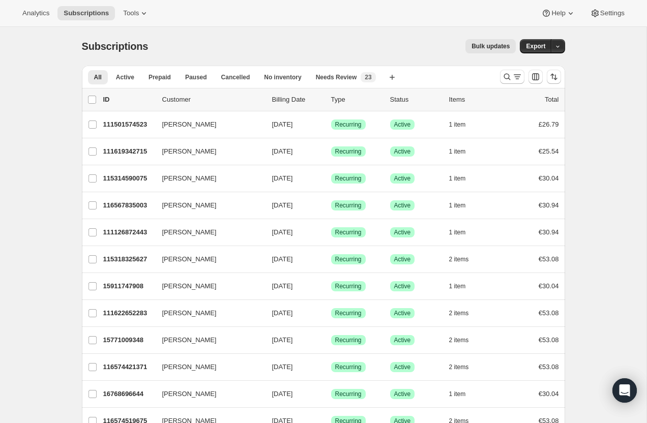 The height and width of the screenshot is (423, 647). I want to click on div: Type, so click(357, 100).